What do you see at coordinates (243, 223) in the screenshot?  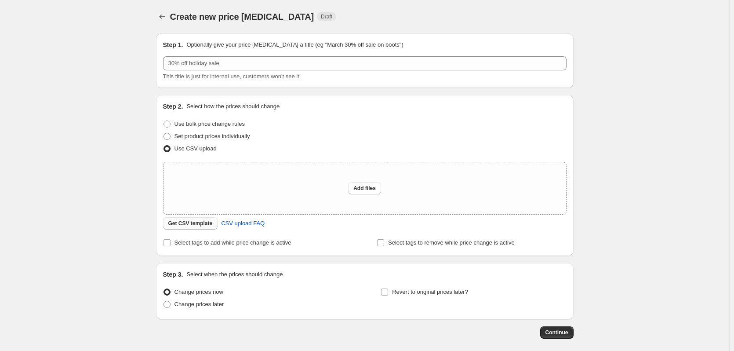 I see `span: CSV upload FAQ` at bounding box center [243, 223].